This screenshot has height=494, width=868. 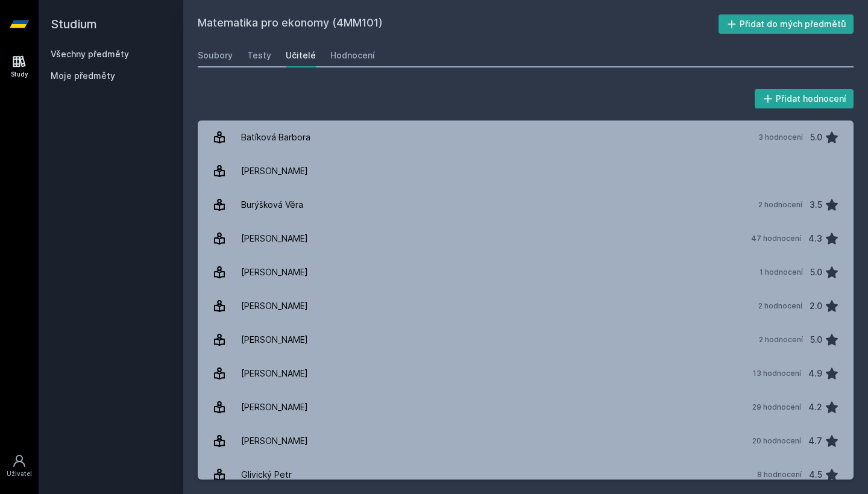 What do you see at coordinates (353, 55) in the screenshot?
I see `a: Hodnocení` at bounding box center [353, 55].